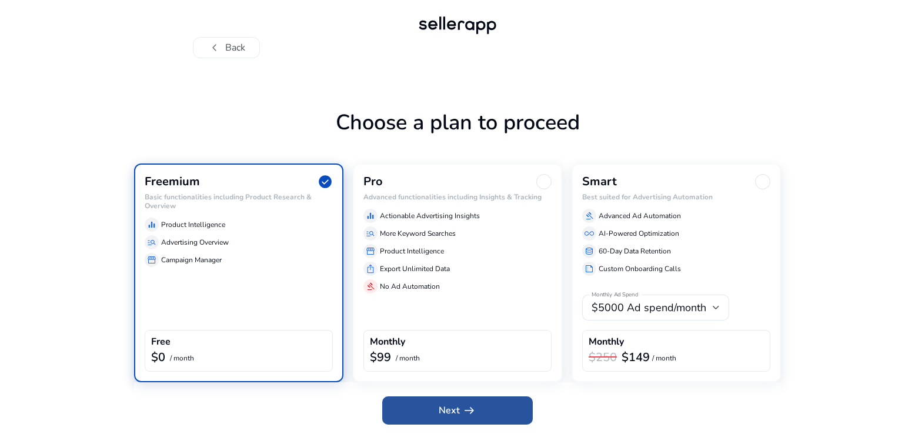 This screenshot has width=915, height=434. I want to click on button: chevron_leftBack, so click(226, 48).